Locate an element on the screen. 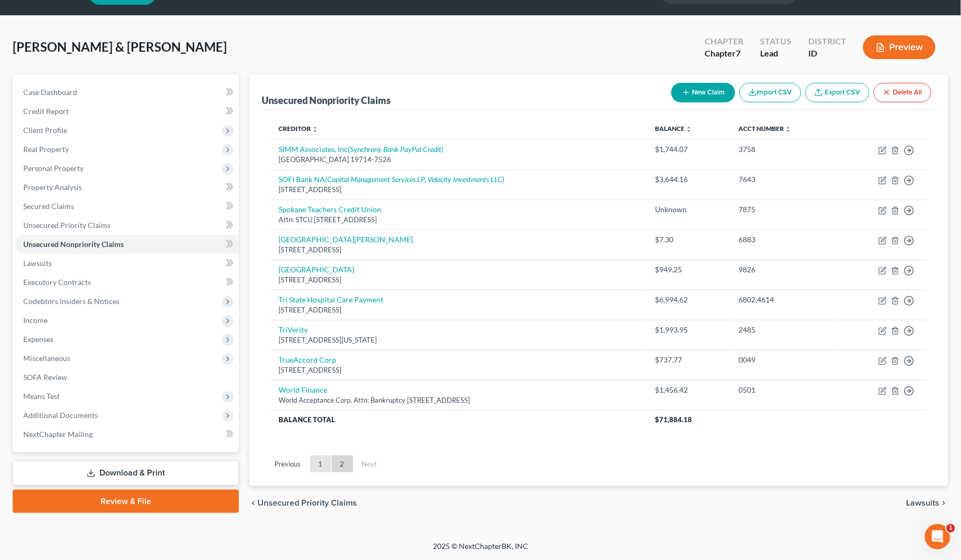 The height and width of the screenshot is (560, 961). a: NextChapter Mailing is located at coordinates (127, 435).